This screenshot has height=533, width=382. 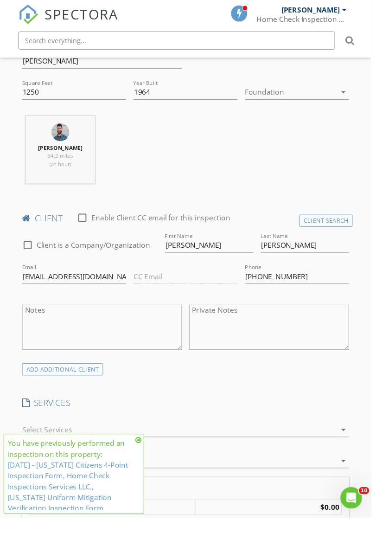 I want to click on input: Search everything..., so click(x=182, y=42).